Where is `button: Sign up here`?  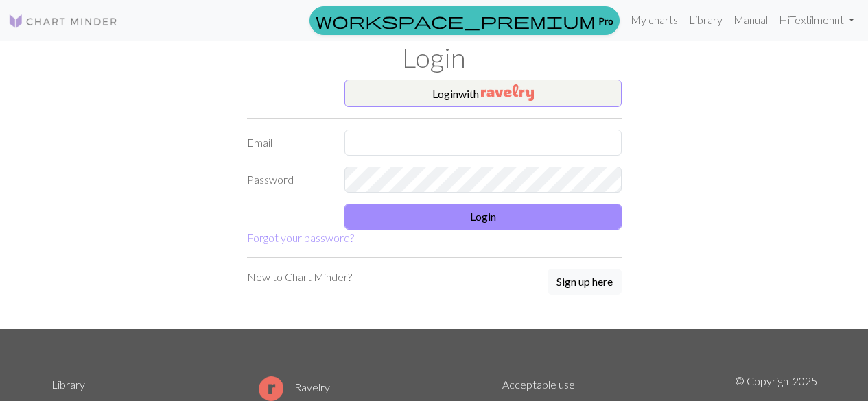 button: Sign up here is located at coordinates (585, 282).